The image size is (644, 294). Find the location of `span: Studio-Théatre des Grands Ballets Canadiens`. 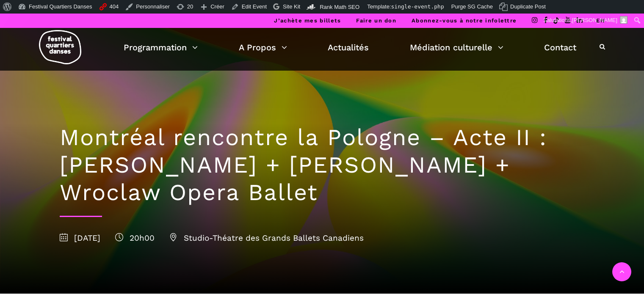

span: Studio-Théatre des Grands Ballets Canadiens is located at coordinates (266, 238).